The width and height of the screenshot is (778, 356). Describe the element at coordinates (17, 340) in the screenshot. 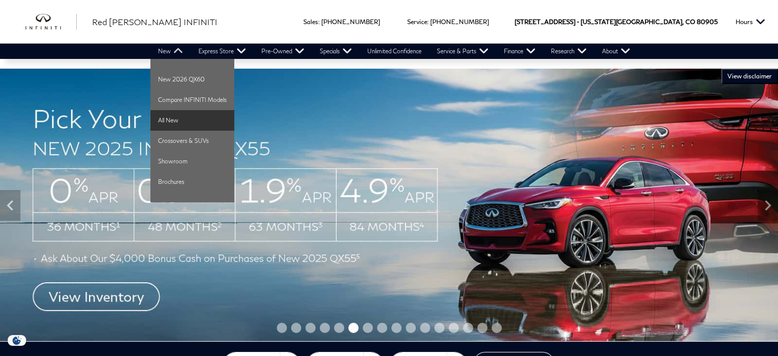

I see `img: Opt-Out Icon` at that location.